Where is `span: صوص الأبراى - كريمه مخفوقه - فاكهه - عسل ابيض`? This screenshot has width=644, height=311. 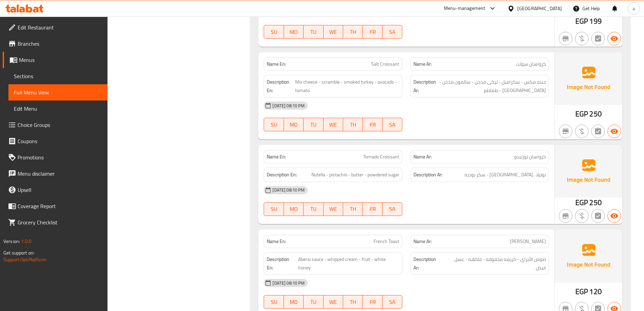 span: صوص الأبراى - كريمه مخفوقه - فاكهه - عسل ابيض is located at coordinates (495, 264).